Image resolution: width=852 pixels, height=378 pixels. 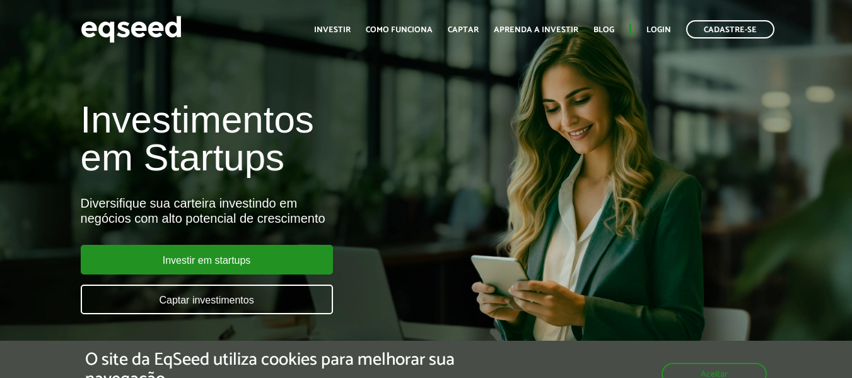 I want to click on h1: Investimentos em Startups, so click(x=285, y=139).